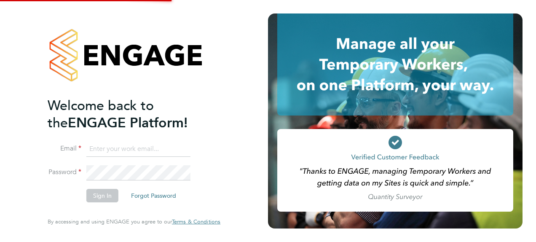 The image size is (536, 242). What do you see at coordinates (65, 172) in the screenshot?
I see `label: Password` at bounding box center [65, 172].